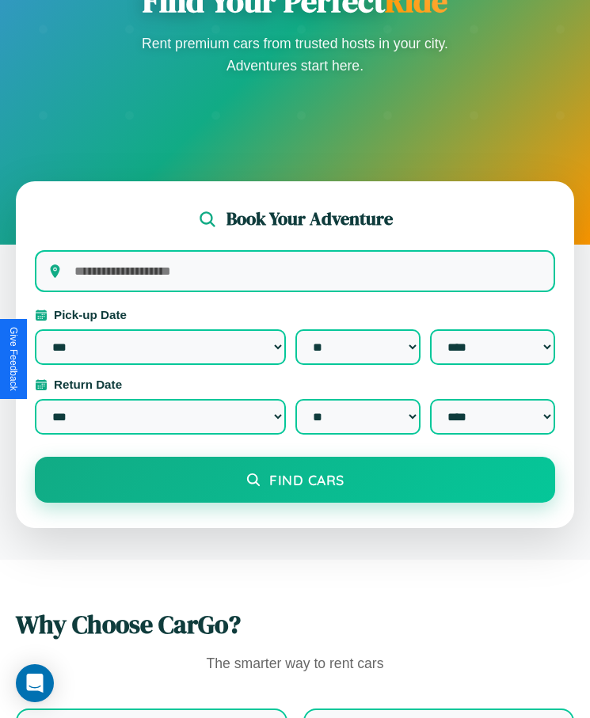  I want to click on button: Find Cars, so click(295, 480).